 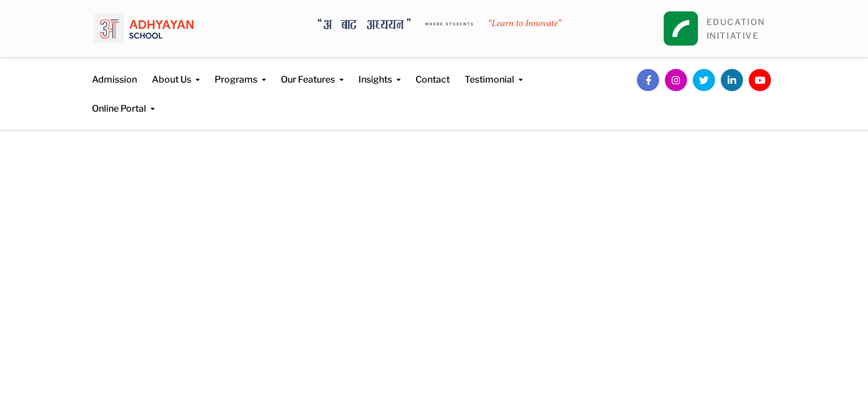 I want to click on img: A Bata Adhyayan where students learn to Innovate, so click(x=440, y=24).